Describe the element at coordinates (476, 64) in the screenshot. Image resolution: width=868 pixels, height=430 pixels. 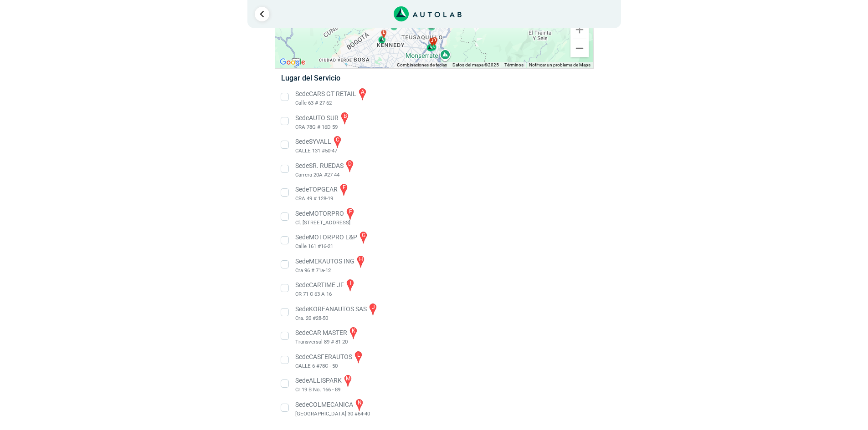
I see `span: Datos del mapa ©2025` at that location.